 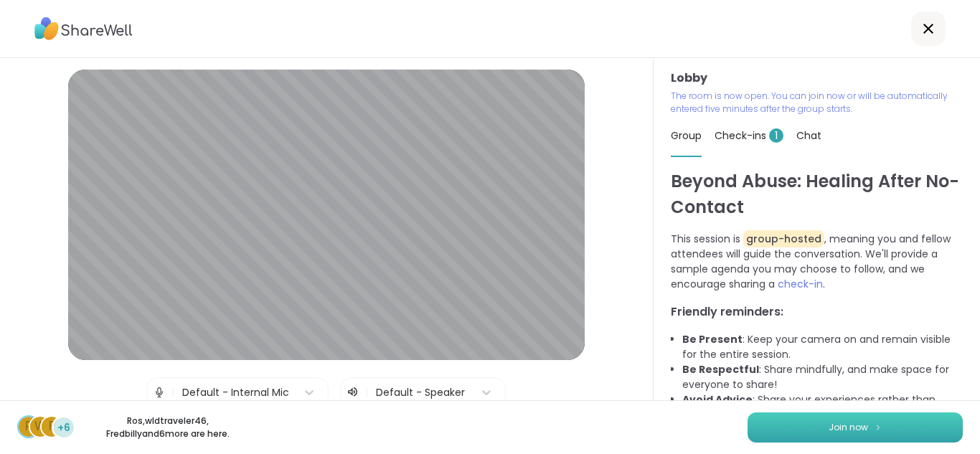 What do you see at coordinates (159, 393) in the screenshot?
I see `img: Microphone` at bounding box center [159, 393].